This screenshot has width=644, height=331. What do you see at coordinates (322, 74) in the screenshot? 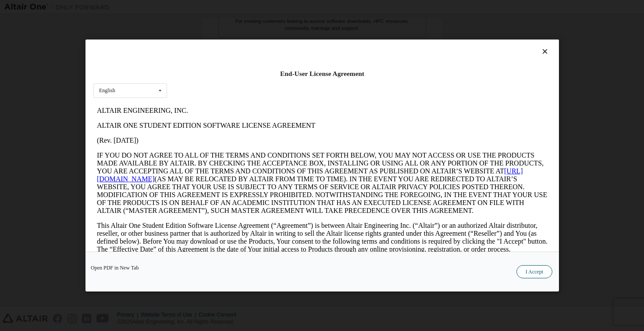
I see `div: End-User License Agreement` at bounding box center [322, 74].